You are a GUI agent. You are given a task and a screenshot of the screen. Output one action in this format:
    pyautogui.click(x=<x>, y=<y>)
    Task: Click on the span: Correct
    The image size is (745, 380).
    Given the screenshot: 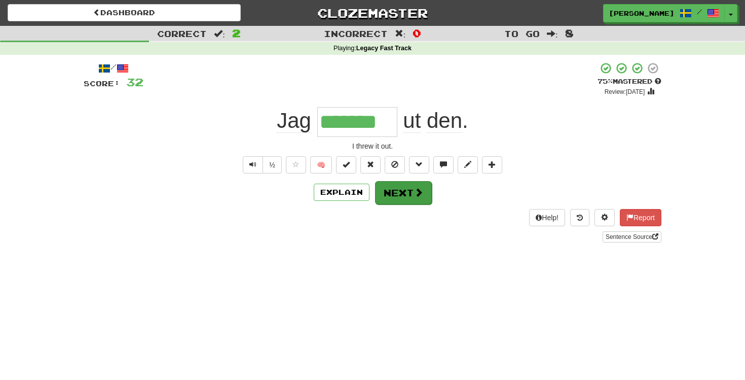 What is the action you would take?
    pyautogui.click(x=182, y=33)
    